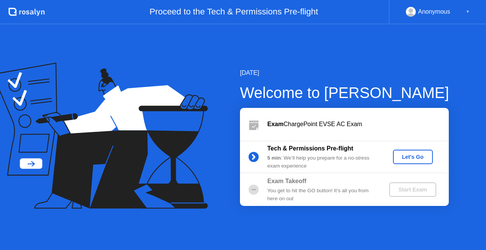 The height and width of the screenshot is (250, 486). What do you see at coordinates (412, 189) in the screenshot?
I see `div: Start Exam` at bounding box center [412, 189].